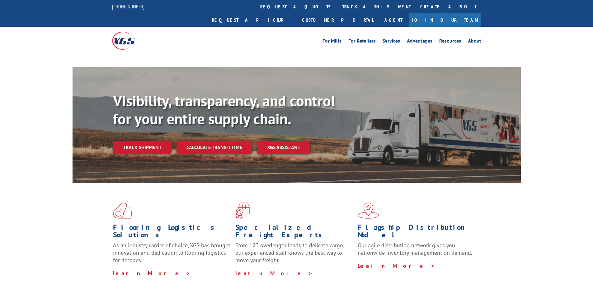 The height and width of the screenshot is (283, 593). I want to click on a: Agent, so click(393, 20).